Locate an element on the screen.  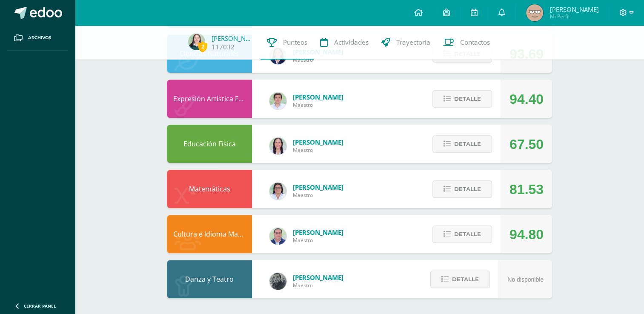
span: Archivos is located at coordinates (40, 38).